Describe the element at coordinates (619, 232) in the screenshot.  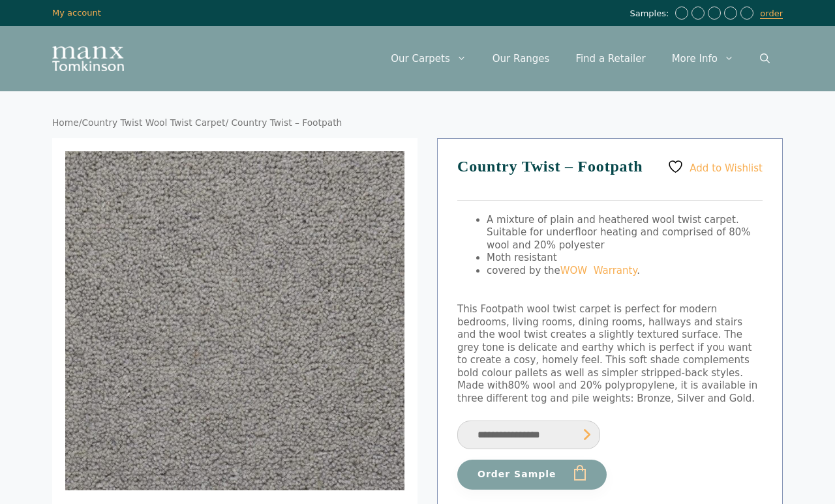
I see `span: A mixture of plain and heathered wool twist carpet. Suitable for underfloor heating and comprised...` at that location.